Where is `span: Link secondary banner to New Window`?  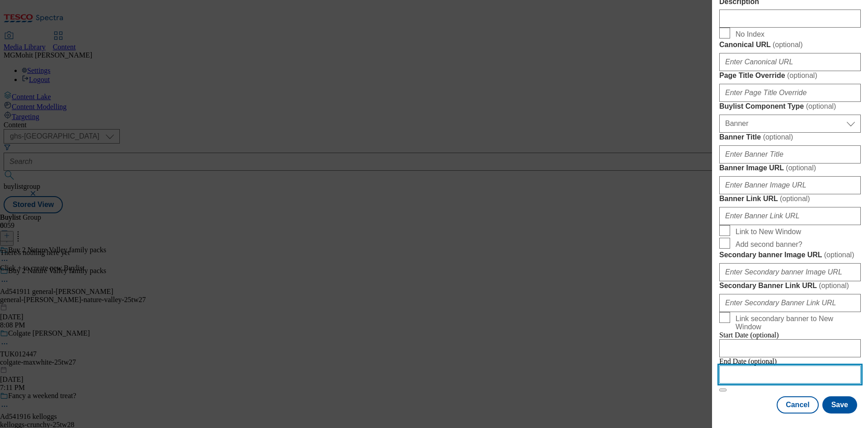 span: Link secondary banner to New Window is located at coordinates (796, 322).